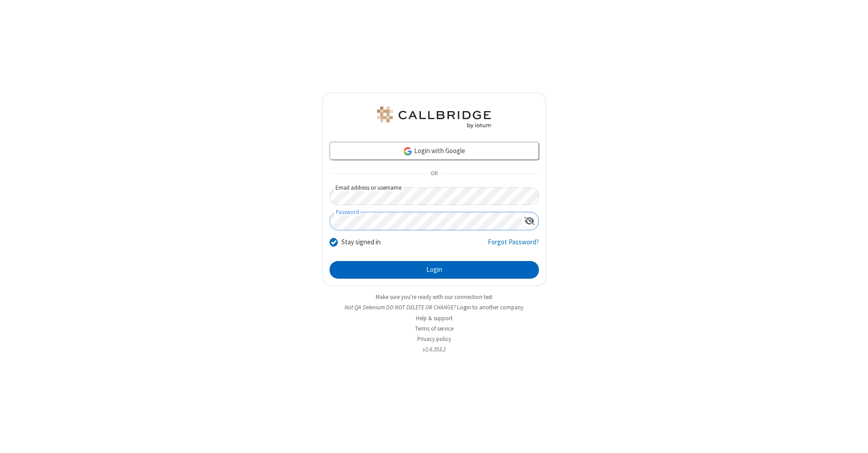  What do you see at coordinates (407, 151) in the screenshot?
I see `img: google-icon.png` at bounding box center [407, 151].